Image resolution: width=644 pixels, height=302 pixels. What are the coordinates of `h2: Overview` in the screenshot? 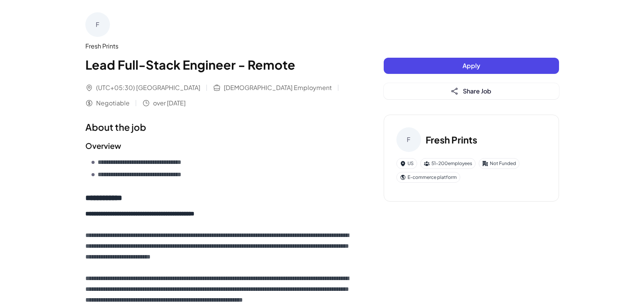 It's located at (219, 146).